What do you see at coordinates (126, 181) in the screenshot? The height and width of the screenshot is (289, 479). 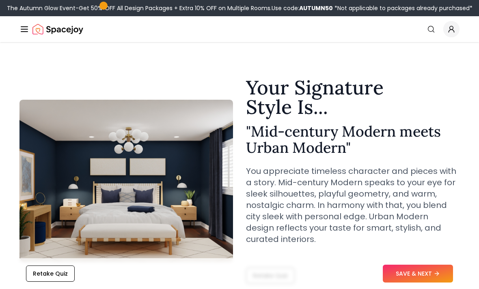 I see `img: Mid-century Modern meets Urban Modern Style Example` at bounding box center [126, 181].